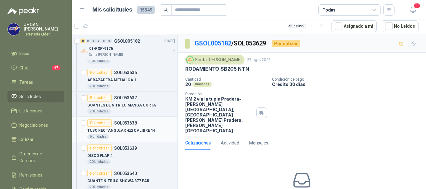  Describe the element at coordinates (36, 111) in the screenshot. I see `a: Licitaciones` at that location.